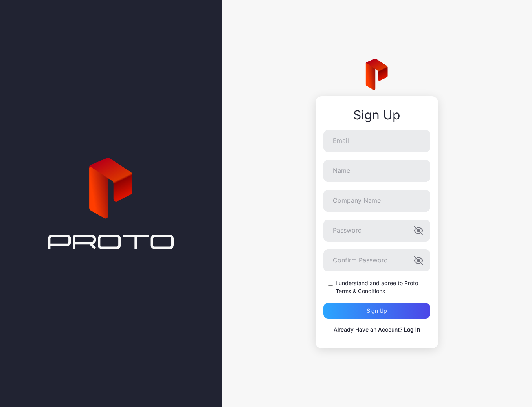 This screenshot has height=407, width=532. Describe the element at coordinates (377, 260) in the screenshot. I see `input: Confirm Password` at that location.